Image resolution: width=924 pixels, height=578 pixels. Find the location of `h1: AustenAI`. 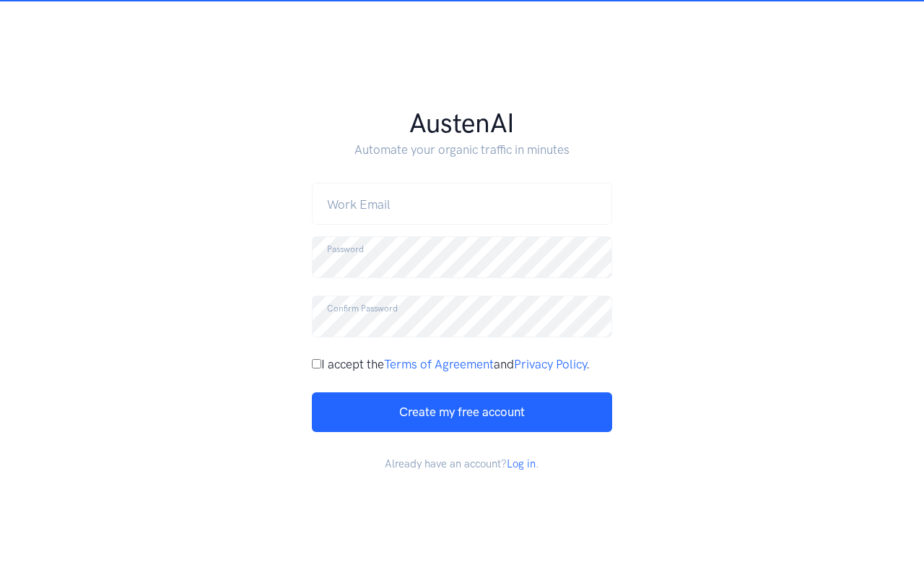

h1: AustenAI is located at coordinates (462, 123).